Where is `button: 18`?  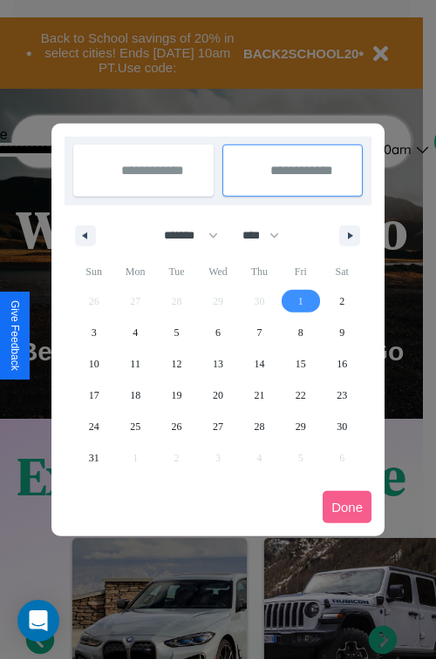 button: 18 is located at coordinates (134, 396).